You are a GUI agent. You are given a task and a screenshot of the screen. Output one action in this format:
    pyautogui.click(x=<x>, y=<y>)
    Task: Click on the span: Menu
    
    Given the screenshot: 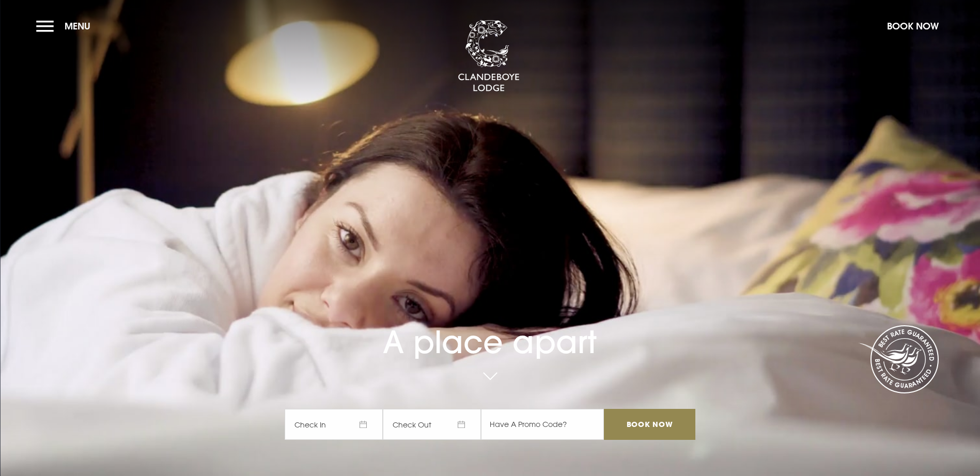 What is the action you would take?
    pyautogui.click(x=78, y=26)
    